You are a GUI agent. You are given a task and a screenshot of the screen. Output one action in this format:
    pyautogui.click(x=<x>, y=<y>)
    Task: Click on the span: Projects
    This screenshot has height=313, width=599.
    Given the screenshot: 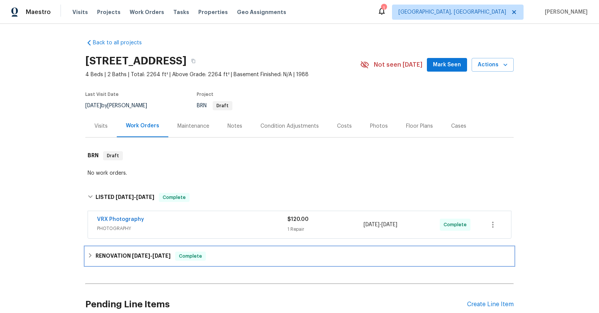 What is the action you would take?
    pyautogui.click(x=109, y=12)
    